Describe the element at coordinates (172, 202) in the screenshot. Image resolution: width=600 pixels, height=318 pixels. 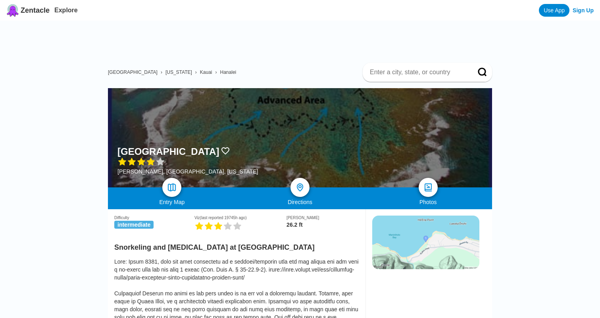
I see `div: Entry Map` at that location.